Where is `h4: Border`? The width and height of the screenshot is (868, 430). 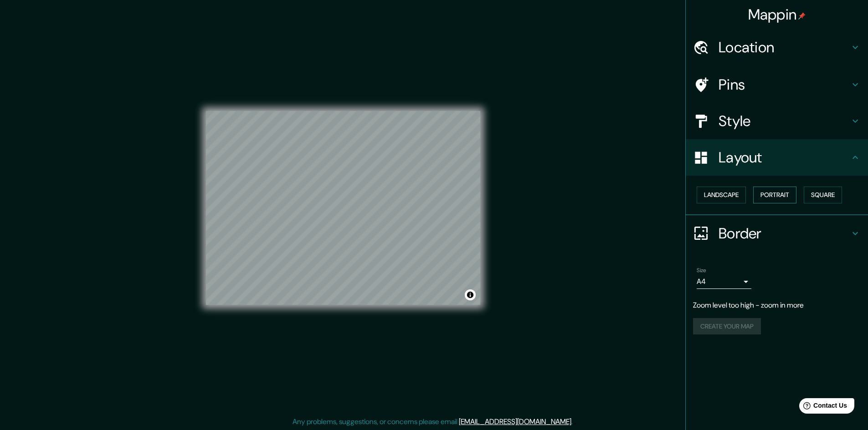
h4: Border is located at coordinates (784, 234).